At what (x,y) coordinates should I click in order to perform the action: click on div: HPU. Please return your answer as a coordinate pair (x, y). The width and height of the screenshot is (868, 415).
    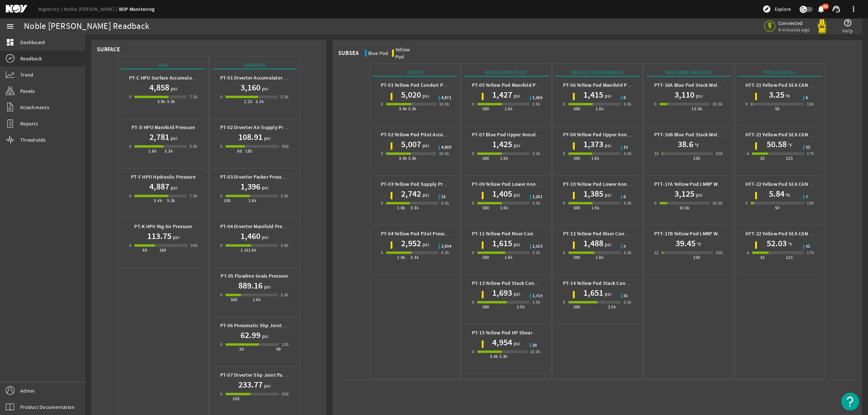
    Looking at the image, I should click on (164, 66).